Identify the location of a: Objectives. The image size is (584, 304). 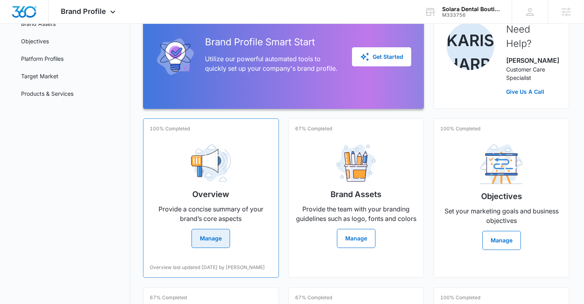
(35, 41).